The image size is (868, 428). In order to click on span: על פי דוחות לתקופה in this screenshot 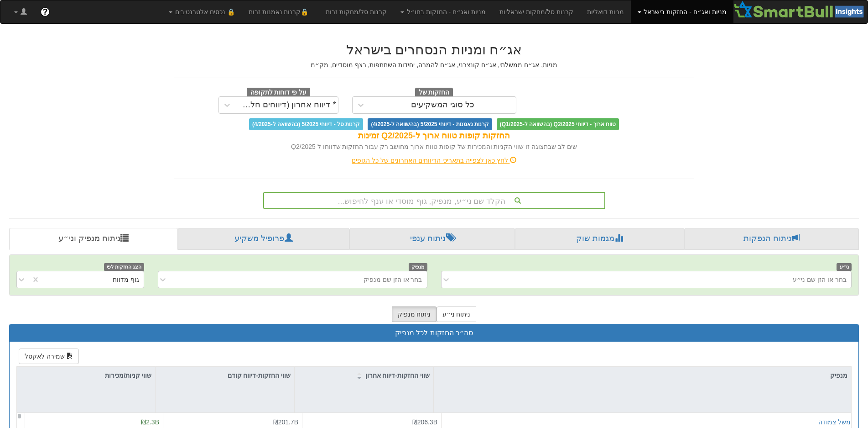, I will do `click(278, 93)`.